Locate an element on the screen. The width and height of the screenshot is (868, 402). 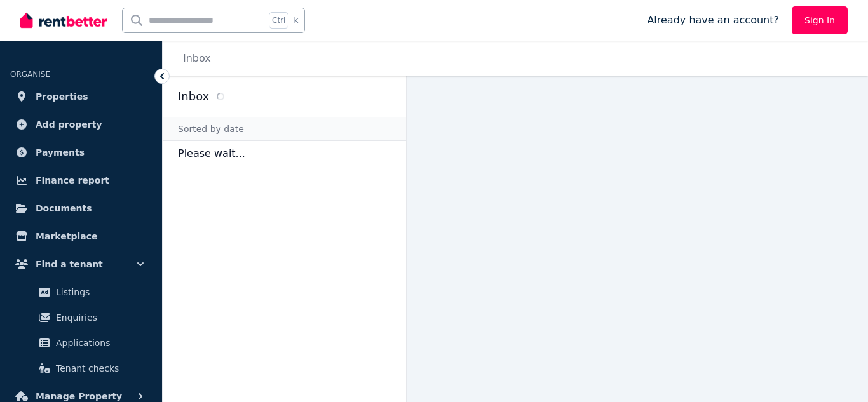
span: Documents is located at coordinates (64, 208).